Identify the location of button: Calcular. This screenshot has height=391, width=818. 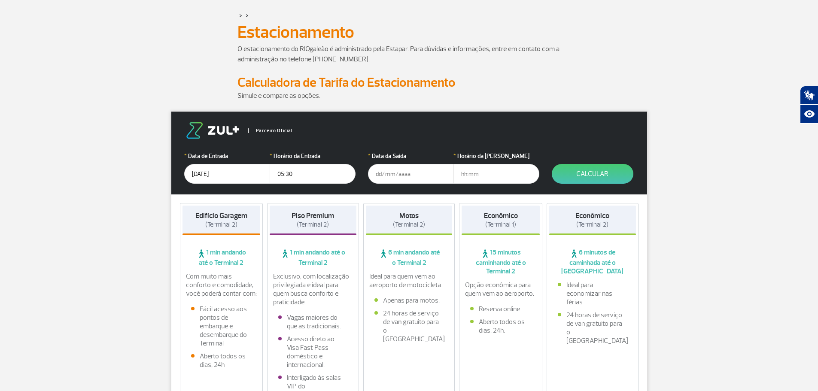
(592, 174).